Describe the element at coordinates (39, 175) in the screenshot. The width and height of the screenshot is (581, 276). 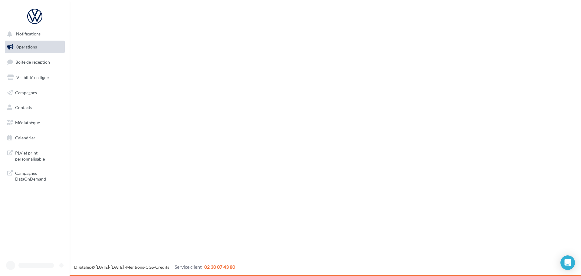
I see `span: Campagnes DataOnDemand` at that location.